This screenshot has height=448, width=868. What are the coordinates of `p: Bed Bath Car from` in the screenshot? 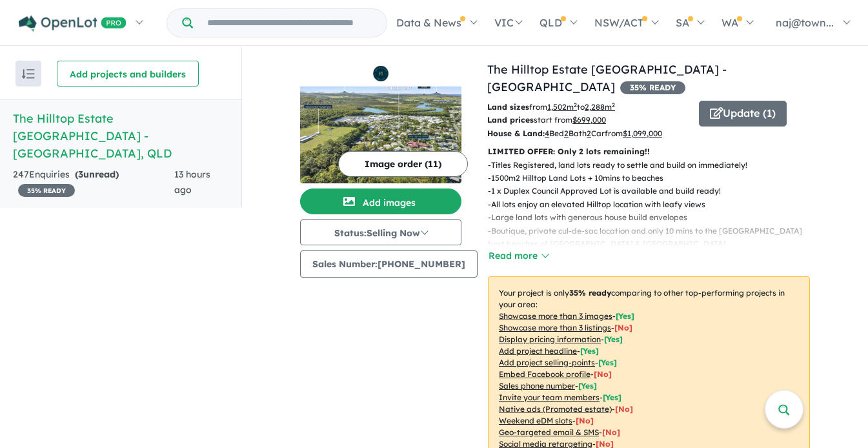 It's located at (588, 134).